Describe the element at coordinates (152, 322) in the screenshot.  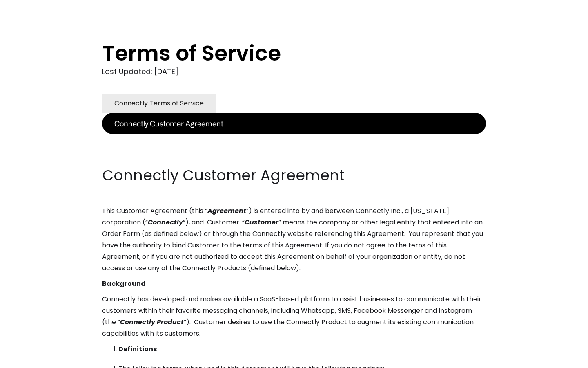
I see `em: Connectly Product` at that location.